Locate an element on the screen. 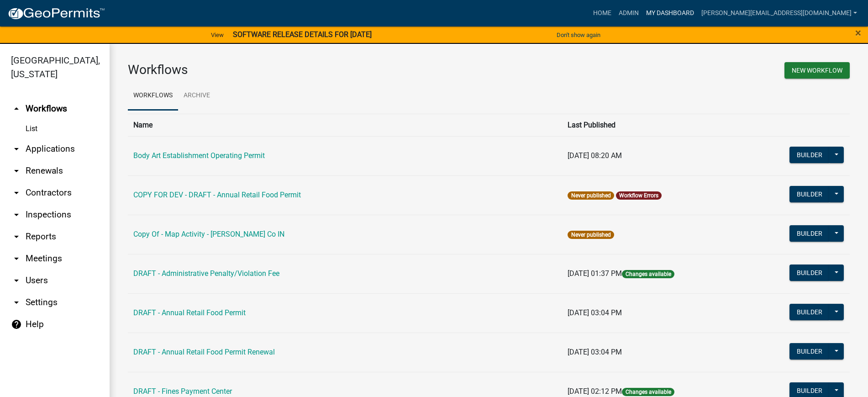  a: View is located at coordinates (217, 35).